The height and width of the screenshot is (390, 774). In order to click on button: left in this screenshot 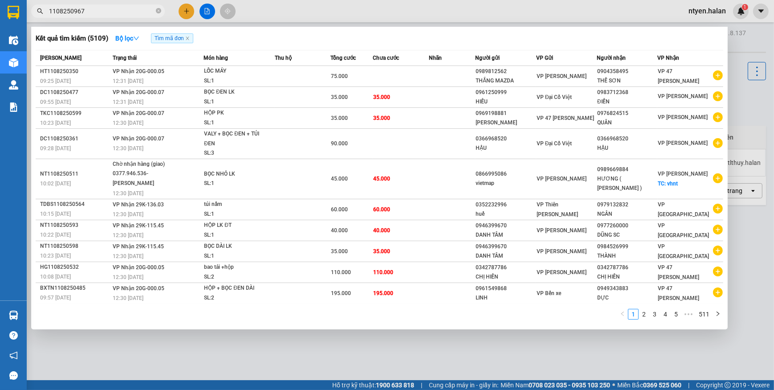, I will do `click(623, 314)`.